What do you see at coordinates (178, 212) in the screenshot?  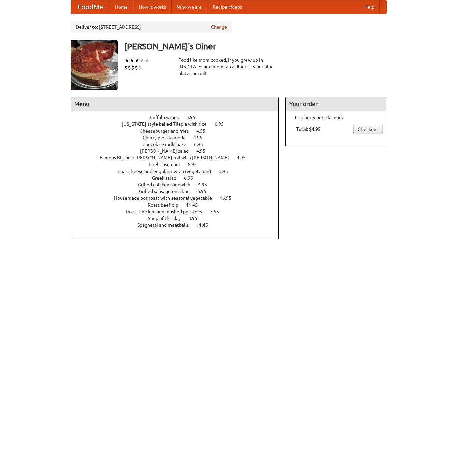 I see `a: Roast chicken and mashed potatoes 7.55` at bounding box center [178, 212].